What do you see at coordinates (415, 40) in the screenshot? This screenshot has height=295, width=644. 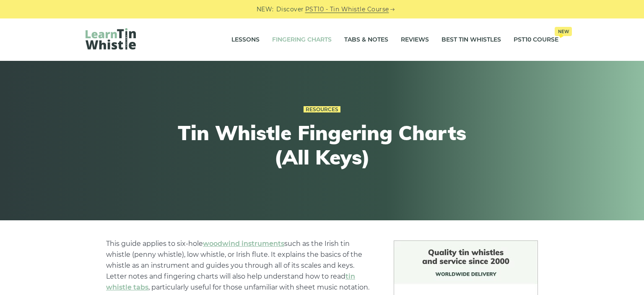 I see `a: Reviews` at bounding box center [415, 40].